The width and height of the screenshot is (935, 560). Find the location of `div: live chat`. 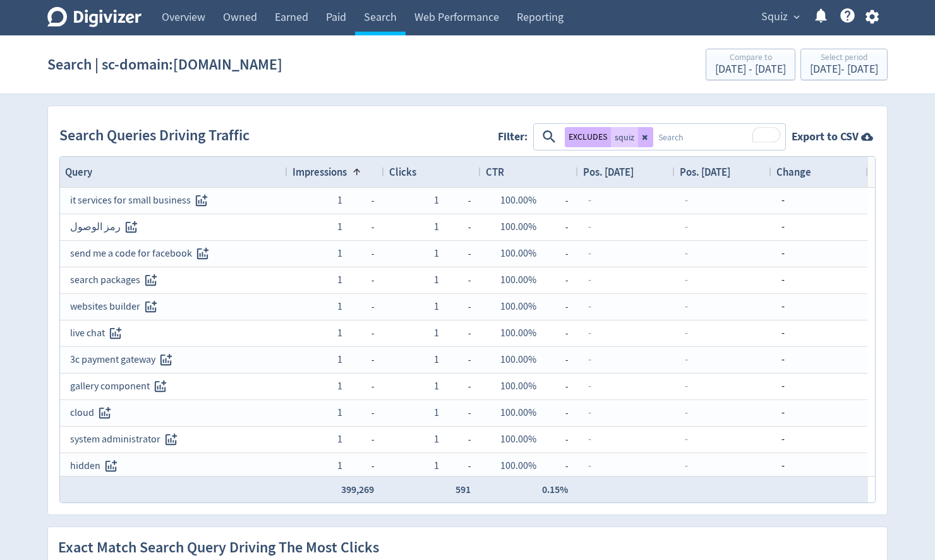

div: live chat is located at coordinates (173, 333).